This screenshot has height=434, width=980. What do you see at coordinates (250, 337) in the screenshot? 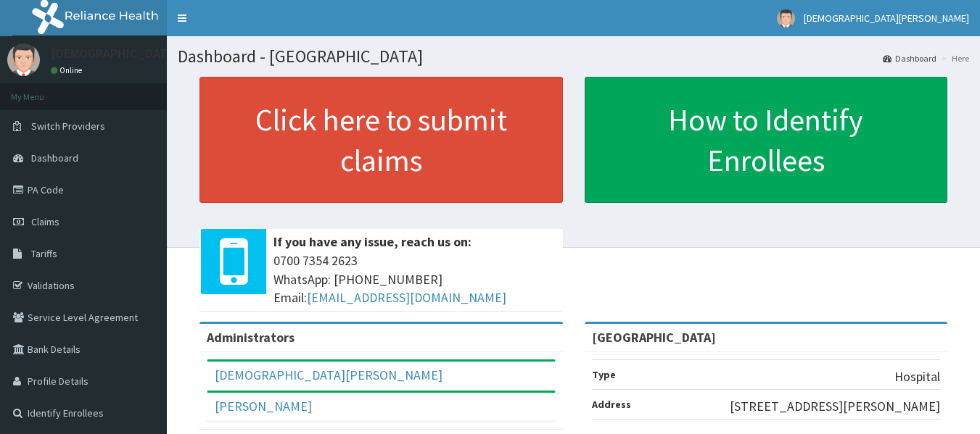
I see `b: Administrators` at bounding box center [250, 337].